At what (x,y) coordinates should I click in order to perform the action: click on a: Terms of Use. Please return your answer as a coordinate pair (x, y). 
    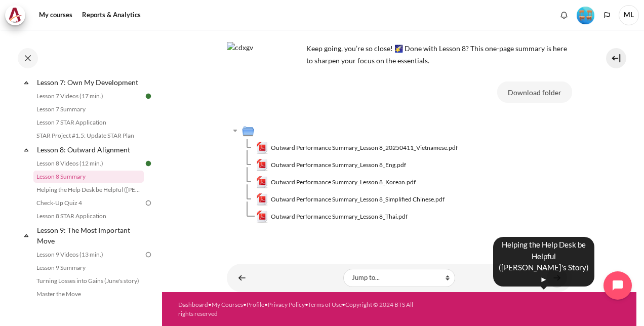
    Looking at the image, I should click on (325, 304).